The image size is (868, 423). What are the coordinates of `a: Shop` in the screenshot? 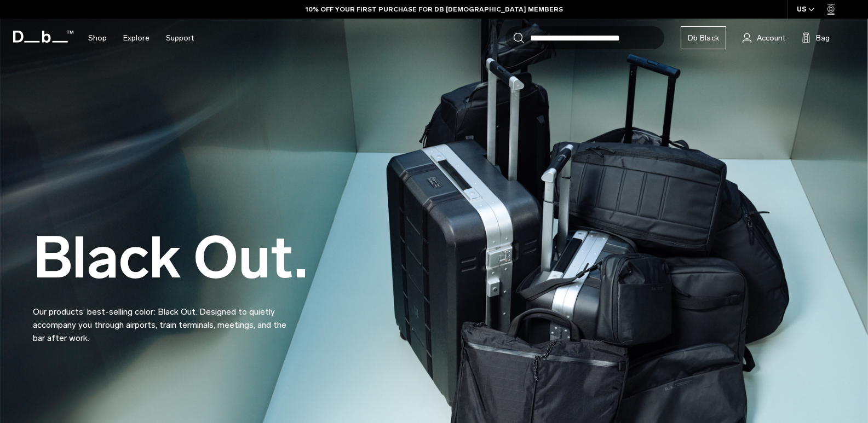 It's located at (97, 38).